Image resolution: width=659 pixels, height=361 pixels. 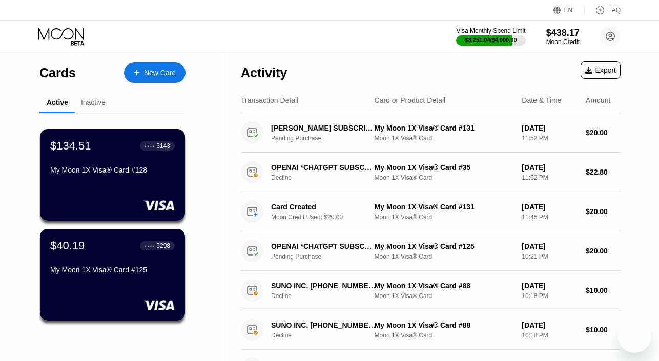 I want to click on div: 11:45 PM, so click(x=549, y=217).